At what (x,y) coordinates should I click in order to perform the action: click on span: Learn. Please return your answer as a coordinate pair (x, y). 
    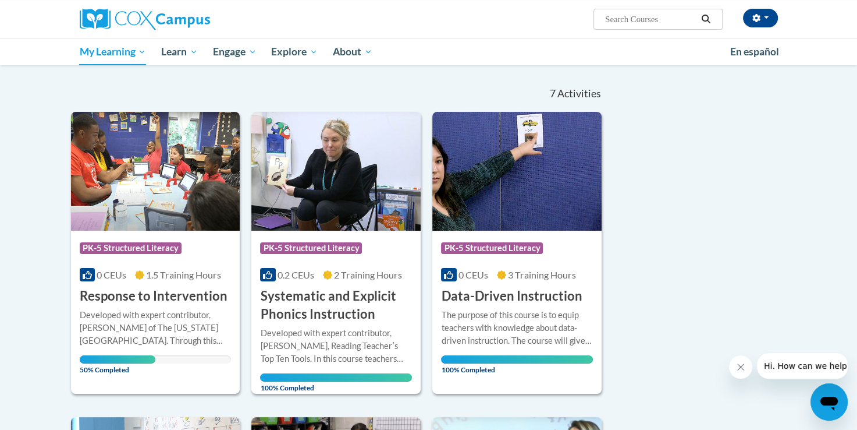
    Looking at the image, I should click on (179, 52).